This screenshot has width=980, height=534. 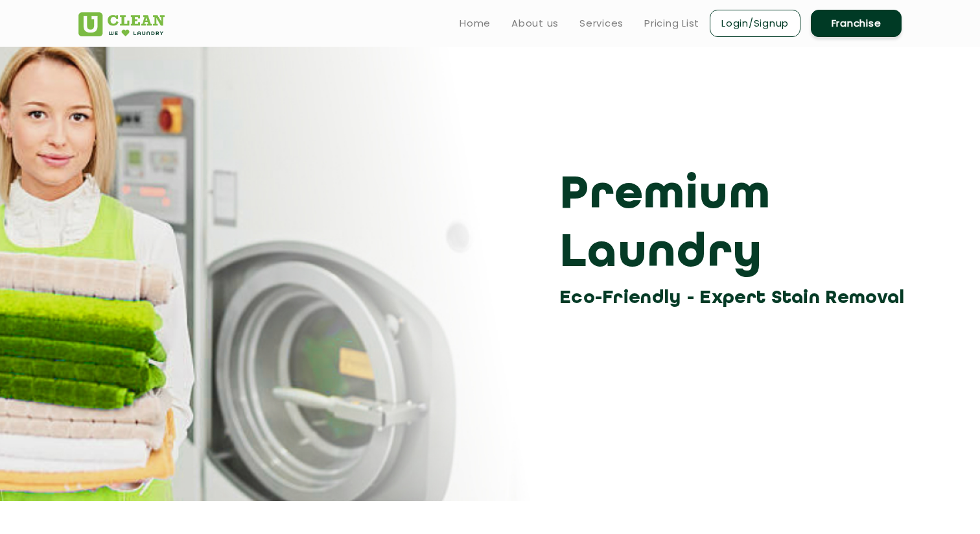 What do you see at coordinates (535, 23) in the screenshot?
I see `a: About us` at bounding box center [535, 23].